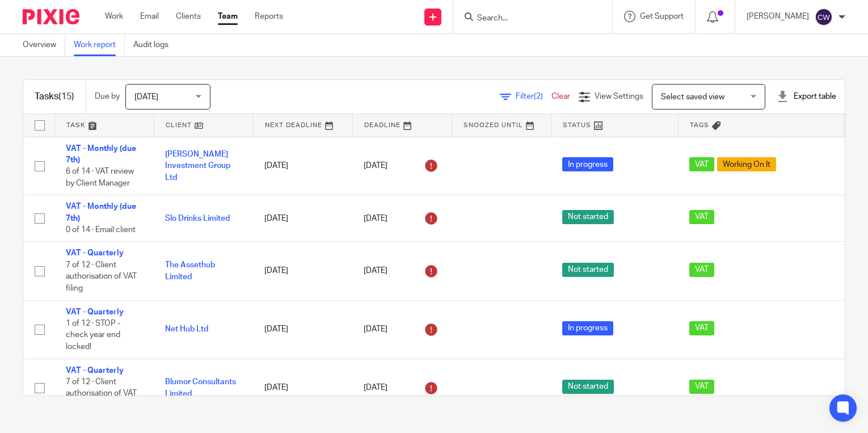 The image size is (868, 433). Describe the element at coordinates (54, 97) in the screenshot. I see `h1: Tasks` at that location.